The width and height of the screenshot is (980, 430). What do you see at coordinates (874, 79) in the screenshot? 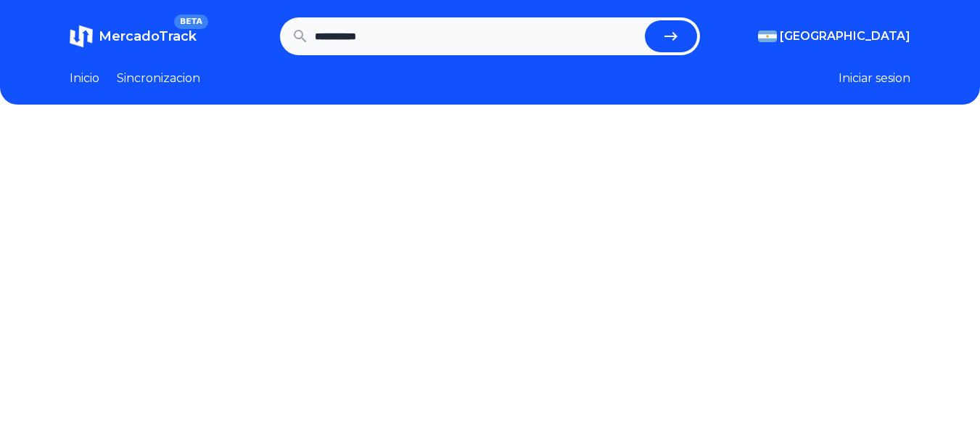
I see `button: Iniciar sesion` at bounding box center [874, 79].